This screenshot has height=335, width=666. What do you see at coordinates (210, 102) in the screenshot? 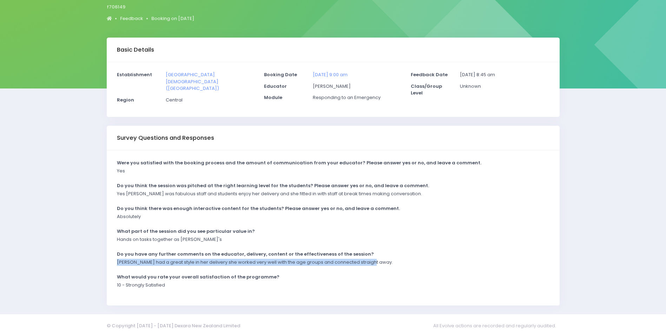
I see `div: Central` at bounding box center [210, 102].